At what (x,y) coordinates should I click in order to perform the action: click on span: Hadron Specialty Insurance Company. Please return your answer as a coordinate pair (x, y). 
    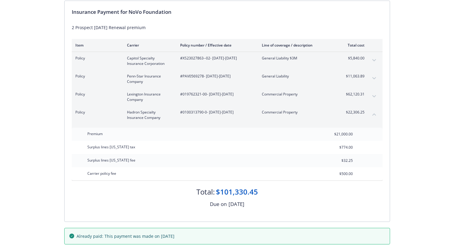
    Looking at the image, I should click on (149, 115).